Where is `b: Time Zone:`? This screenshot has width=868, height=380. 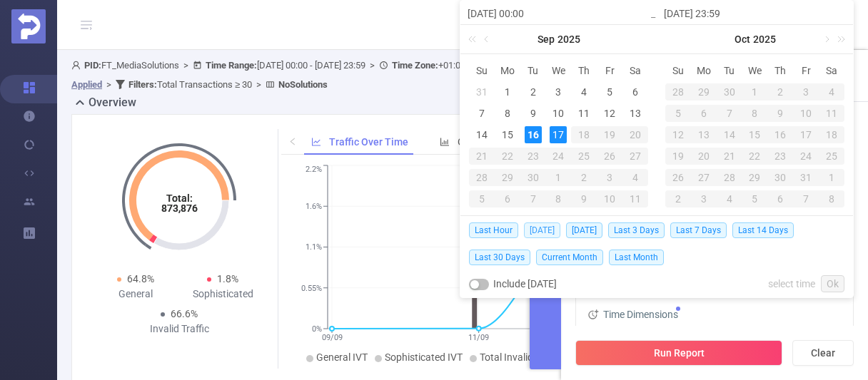 b: Time Zone: is located at coordinates (415, 65).